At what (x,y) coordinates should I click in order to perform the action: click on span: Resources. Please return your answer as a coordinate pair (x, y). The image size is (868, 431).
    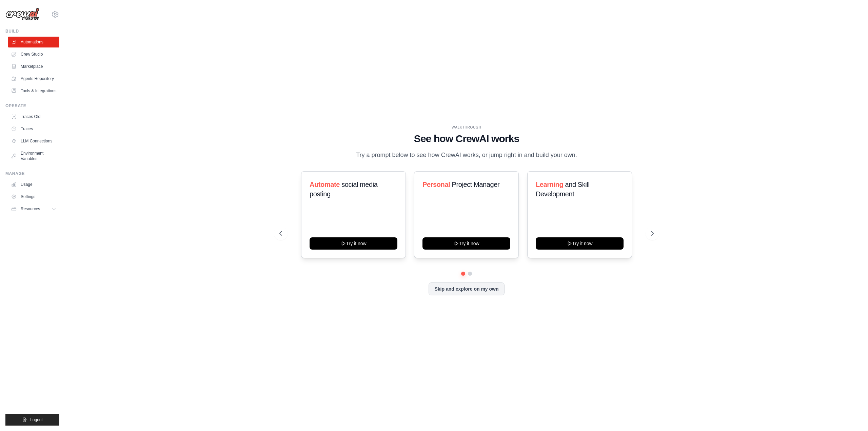
    Looking at the image, I should click on (30, 209).